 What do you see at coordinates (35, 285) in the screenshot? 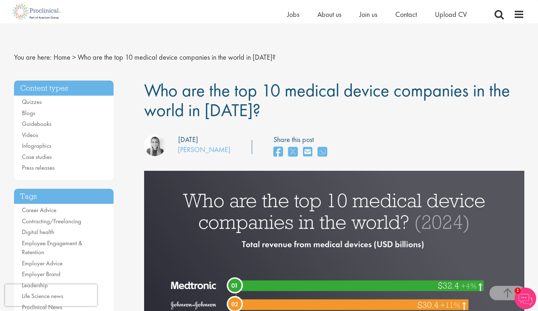
I see `a: Leadership` at bounding box center [35, 285].